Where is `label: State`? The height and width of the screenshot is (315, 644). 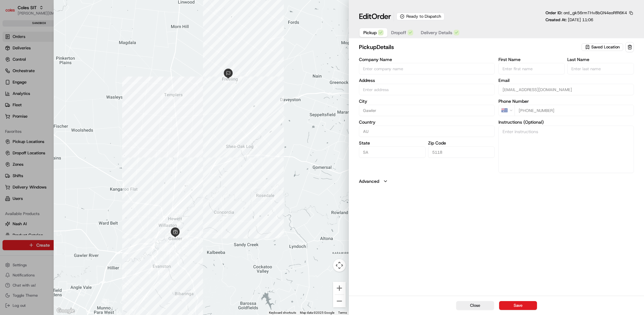 label: State is located at coordinates (392, 143).